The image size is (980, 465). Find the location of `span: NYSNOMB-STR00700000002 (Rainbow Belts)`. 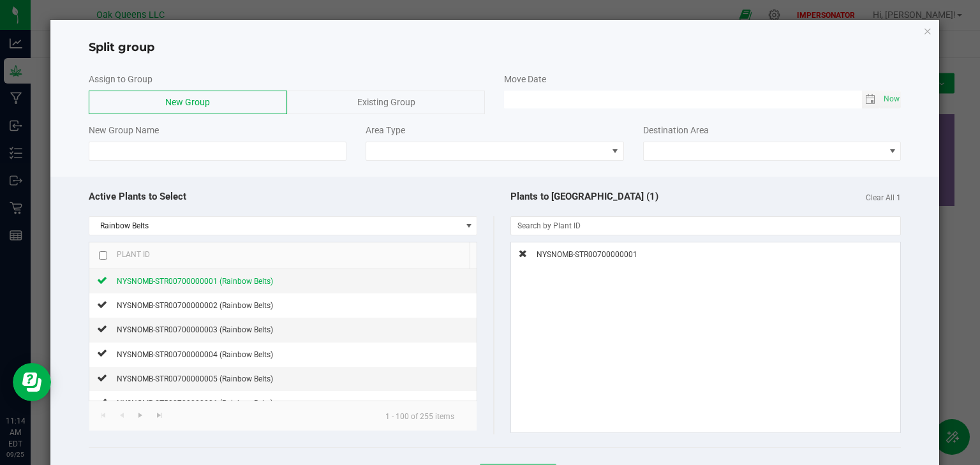

span: NYSNOMB-STR00700000002 (Rainbow Belts) is located at coordinates (195, 306).